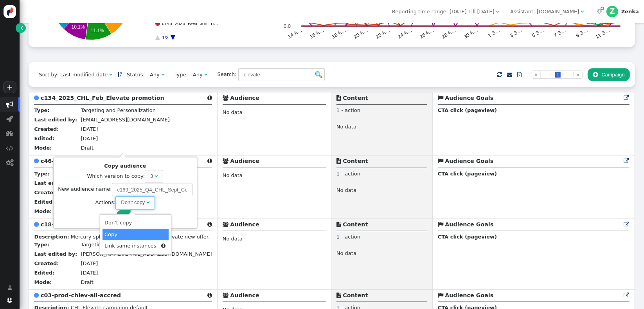  What do you see at coordinates (80, 295) in the screenshot?
I see `b: c03-prod-chlev-all-accred` at bounding box center [80, 295].